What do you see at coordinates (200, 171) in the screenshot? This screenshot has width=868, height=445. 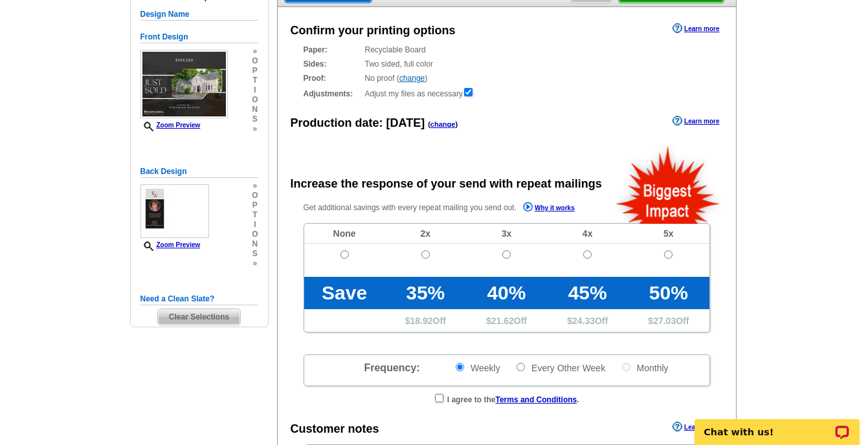 I see `h5: Back Design` at bounding box center [200, 171].